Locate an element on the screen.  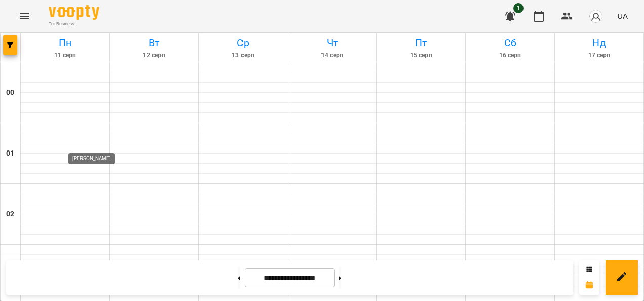
h6: Чт is located at coordinates (332, 43).